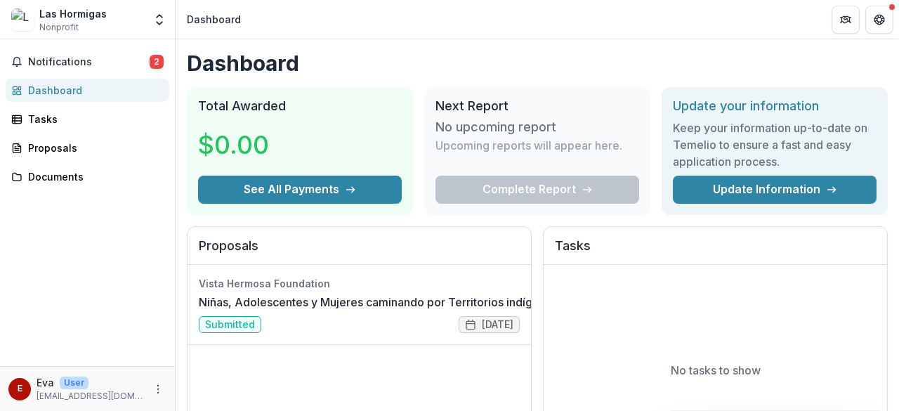  Describe the element at coordinates (87, 62) in the screenshot. I see `button: Notifications2` at that location.